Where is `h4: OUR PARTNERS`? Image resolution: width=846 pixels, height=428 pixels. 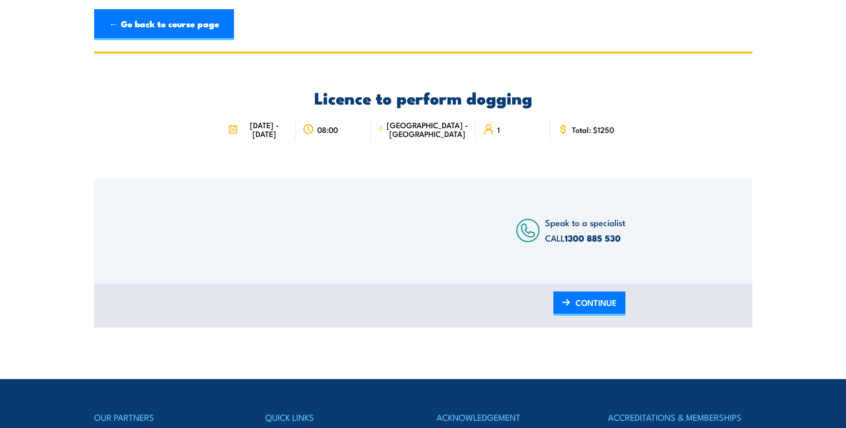
h4: OUR PARTNERS is located at coordinates (166, 417).